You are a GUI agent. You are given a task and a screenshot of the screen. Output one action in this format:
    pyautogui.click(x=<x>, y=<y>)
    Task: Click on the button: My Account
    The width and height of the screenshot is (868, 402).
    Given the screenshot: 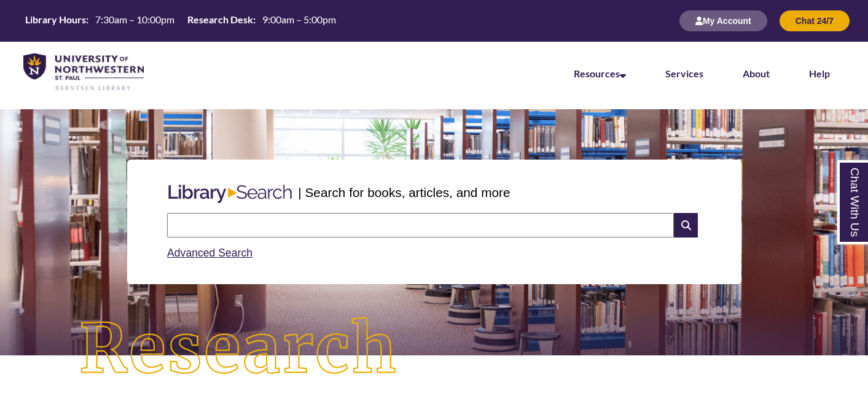 What is the action you would take?
    pyautogui.click(x=723, y=21)
    